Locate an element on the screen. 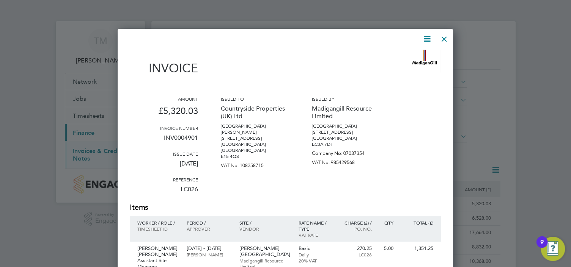  p: Company No: 07037354 is located at coordinates (346, 152).